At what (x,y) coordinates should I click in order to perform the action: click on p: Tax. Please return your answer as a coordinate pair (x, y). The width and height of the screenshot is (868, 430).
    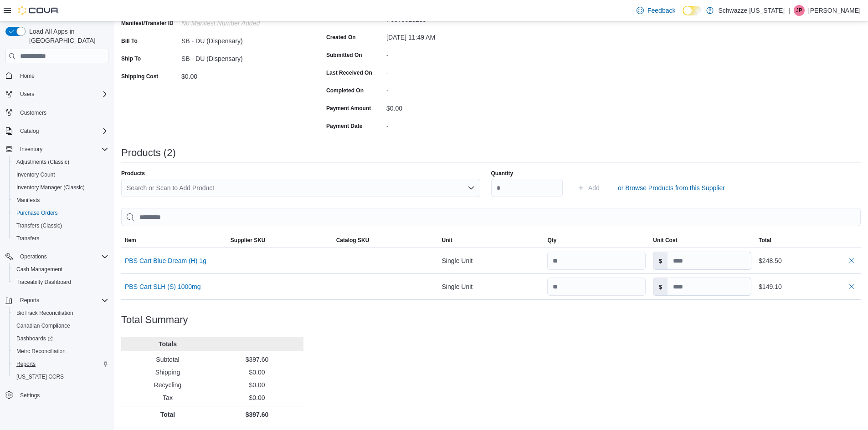
    Looking at the image, I should click on (167, 398).